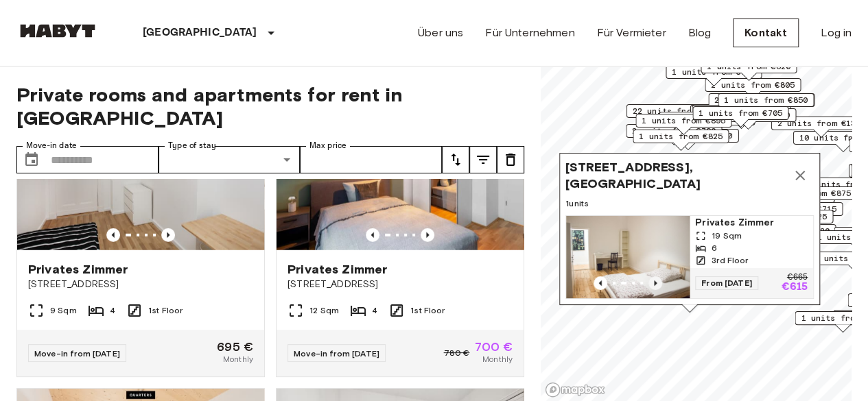 The image size is (868, 401). I want to click on button: Choose date, so click(32, 160).